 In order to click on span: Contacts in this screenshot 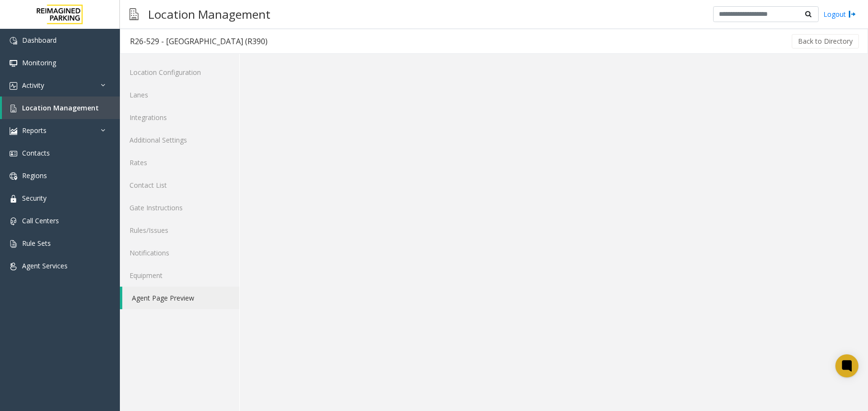, I will do `click(36, 153)`.